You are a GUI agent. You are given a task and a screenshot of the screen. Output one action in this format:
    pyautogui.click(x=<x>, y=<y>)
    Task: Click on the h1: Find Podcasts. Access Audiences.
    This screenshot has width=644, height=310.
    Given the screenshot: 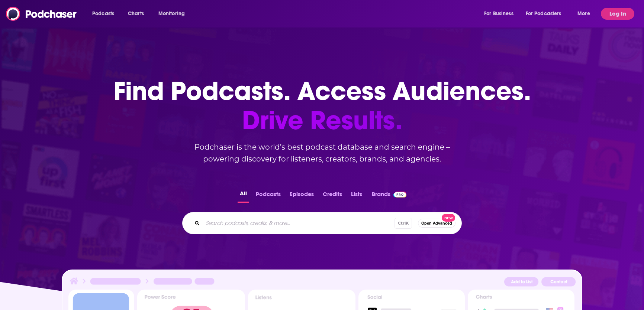 What is the action you would take?
    pyautogui.click(x=322, y=105)
    